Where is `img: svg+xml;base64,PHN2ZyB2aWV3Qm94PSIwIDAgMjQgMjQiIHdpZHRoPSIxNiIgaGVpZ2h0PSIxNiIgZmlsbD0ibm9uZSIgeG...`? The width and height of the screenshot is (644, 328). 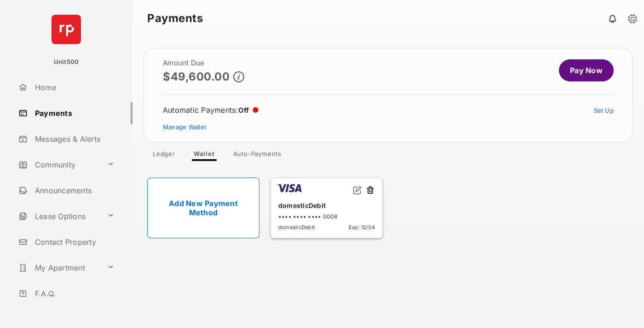 img: svg+xml;base64,PHN2ZyB2aWV3Qm94PSIwIDAgMjQgMjQiIHdpZHRoPSIxNiIgaGVpZ2h0PSIxNiIgZmlsbD0ibm9uZSIgeG... is located at coordinates (358, 190).